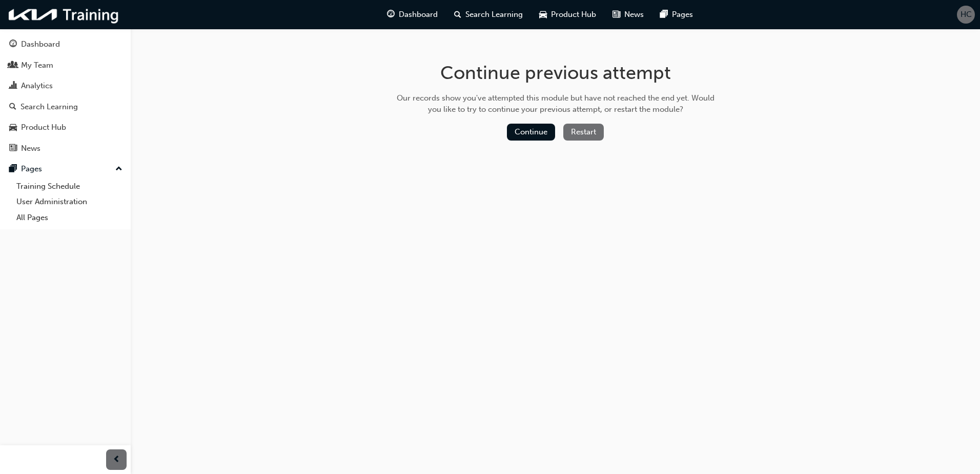 The image size is (980, 474). What do you see at coordinates (573, 15) in the screenshot?
I see `span: Product Hub` at bounding box center [573, 15].